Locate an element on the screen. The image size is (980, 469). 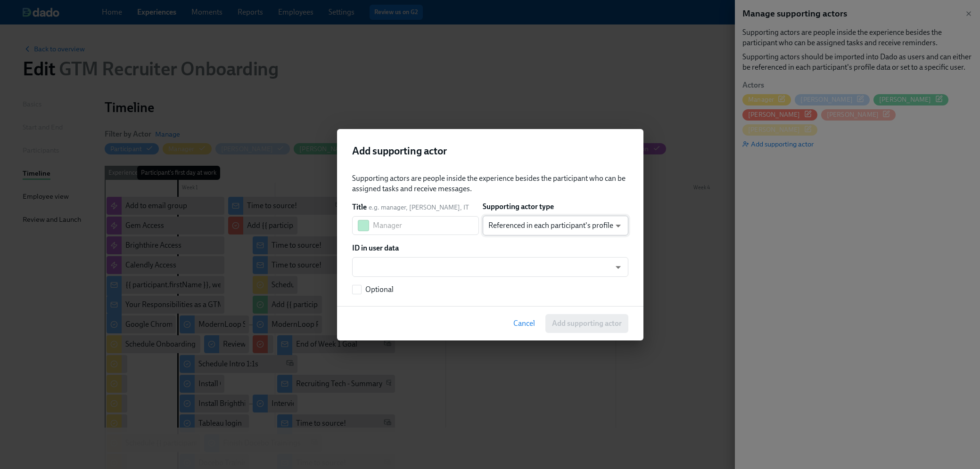
h2: Add supporting actor is located at coordinates (490, 151).